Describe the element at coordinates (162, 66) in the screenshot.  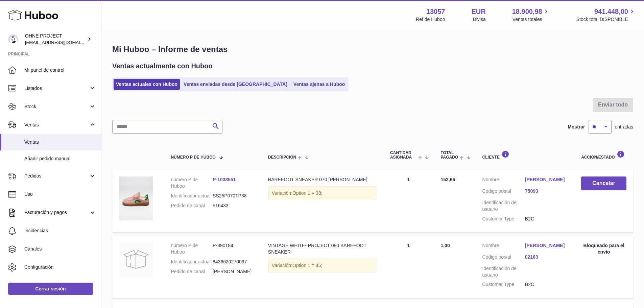
I see `h2: Ventas actualmente con Huboo` at that location.